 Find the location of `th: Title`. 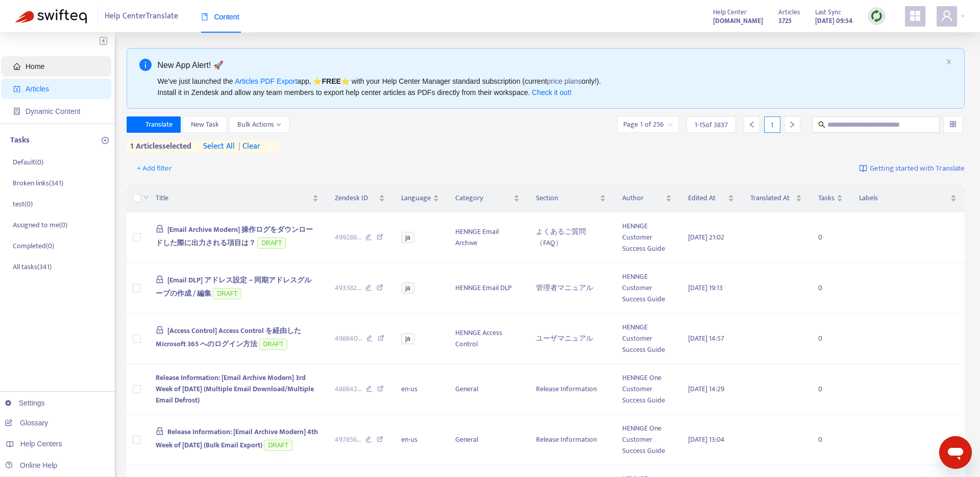

th: Title is located at coordinates (237, 198).